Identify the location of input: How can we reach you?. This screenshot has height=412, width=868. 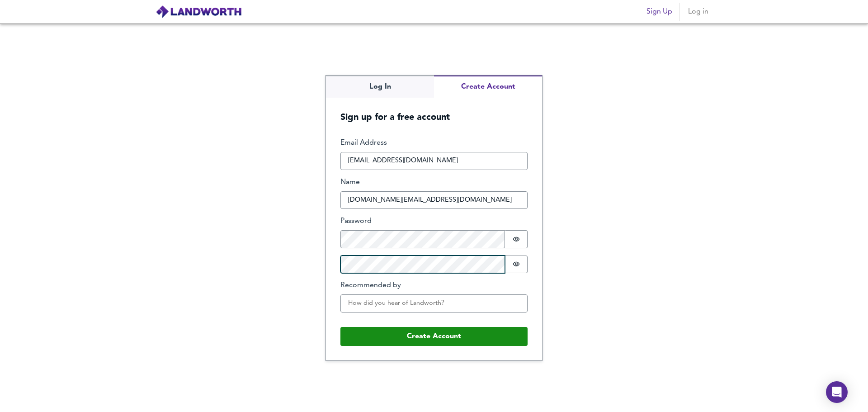
(434, 161).